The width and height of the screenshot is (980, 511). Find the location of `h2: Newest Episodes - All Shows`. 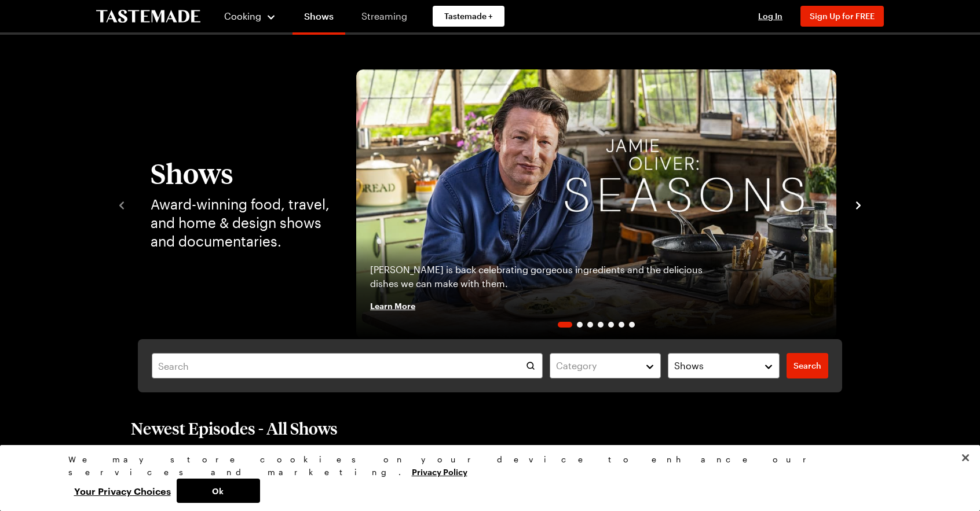

h2: Newest Episodes - All Shows is located at coordinates (234, 428).